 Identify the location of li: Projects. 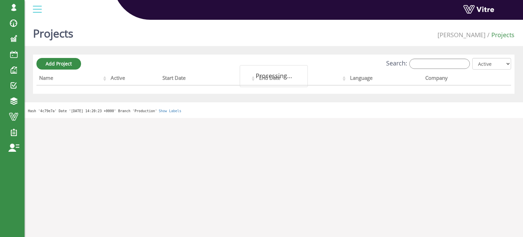
(500, 35).